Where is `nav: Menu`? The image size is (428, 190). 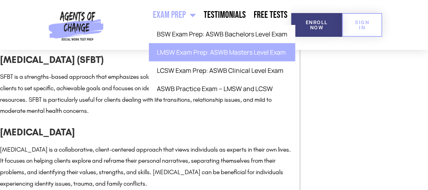 nav: Menu is located at coordinates (199, 25).